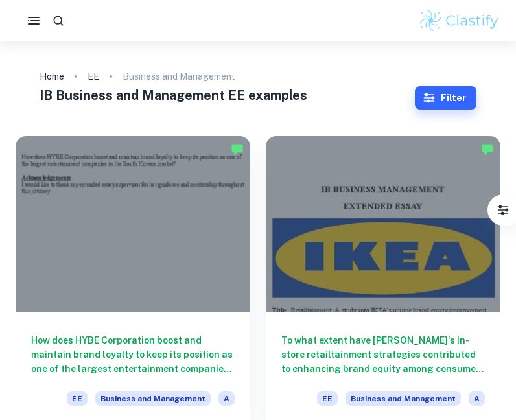 Image resolution: width=516 pixels, height=420 pixels. Describe the element at coordinates (459, 20) in the screenshot. I see `img: Clastify logo` at that location.